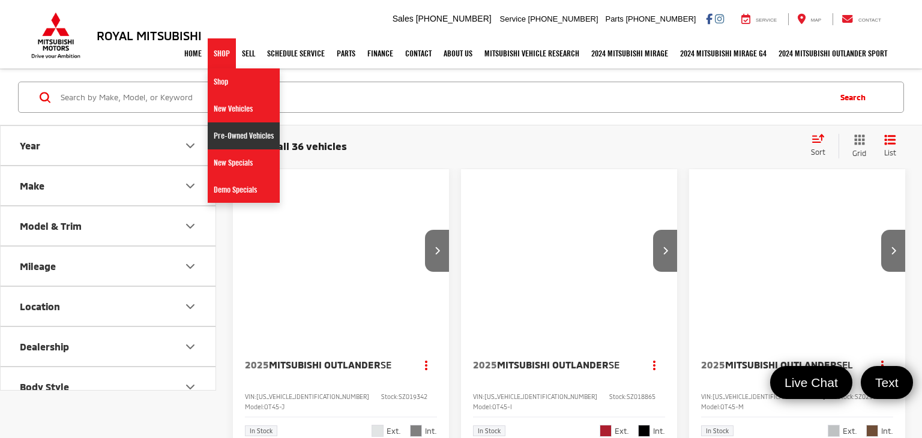  Describe the element at coordinates (109, 387) in the screenshot. I see `button: Body StyleBody Style` at that location.